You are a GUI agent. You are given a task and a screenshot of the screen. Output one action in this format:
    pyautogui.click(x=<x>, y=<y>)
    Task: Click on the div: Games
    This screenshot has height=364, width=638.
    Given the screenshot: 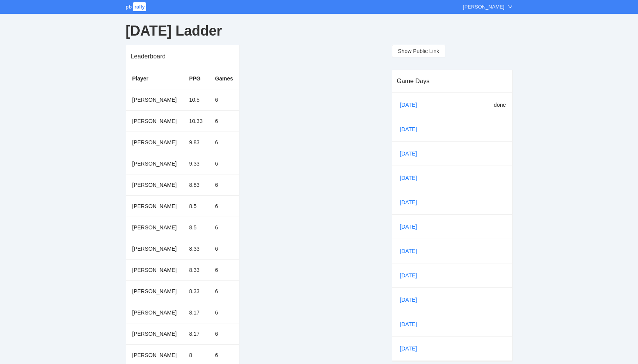 What is the action you would take?
    pyautogui.click(x=224, y=78)
    